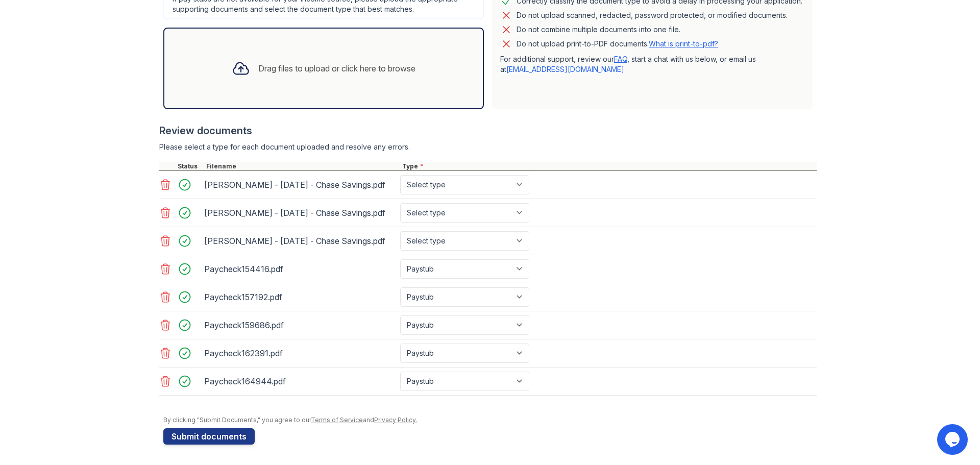  Describe the element at coordinates (652, 64) in the screenshot. I see `p: For additional support, review our , start a chat with us below, or email us at` at that location.